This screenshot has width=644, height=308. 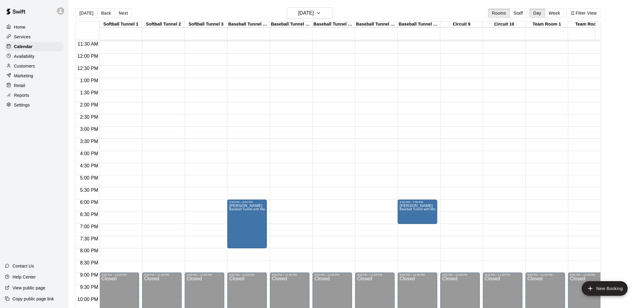 What do you see at coordinates (519, 13) in the screenshot?
I see `button: Staff` at bounding box center [519, 13].